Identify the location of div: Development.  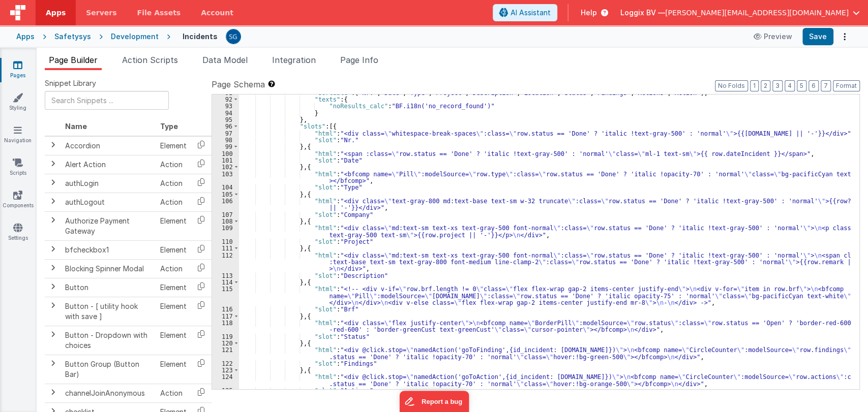
(135, 37).